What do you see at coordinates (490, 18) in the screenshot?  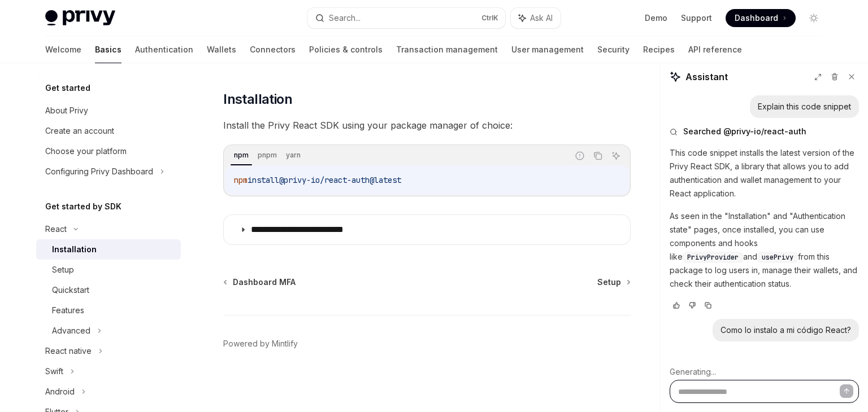 I see `span: Ctrl K` at bounding box center [490, 18].